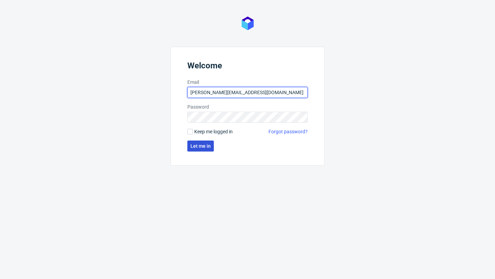 The width and height of the screenshot is (495, 279). I want to click on a: Forgot password?, so click(288, 132).